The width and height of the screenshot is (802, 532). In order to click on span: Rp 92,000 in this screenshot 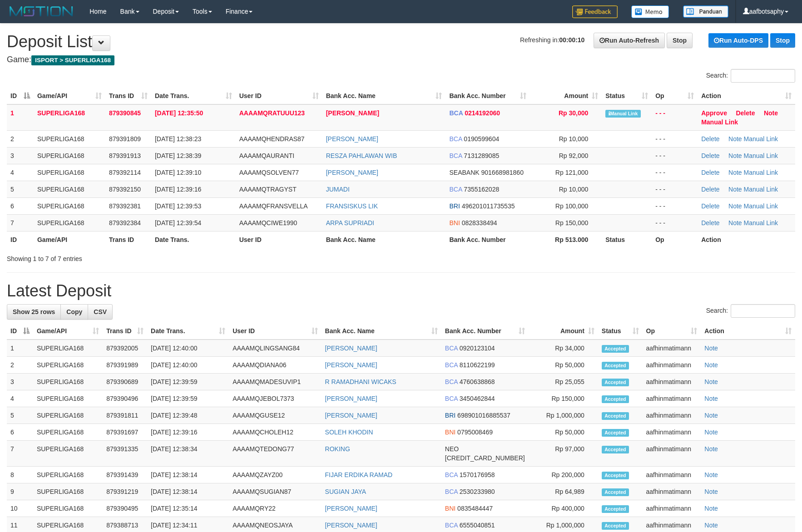, I will do `click(574, 156)`.